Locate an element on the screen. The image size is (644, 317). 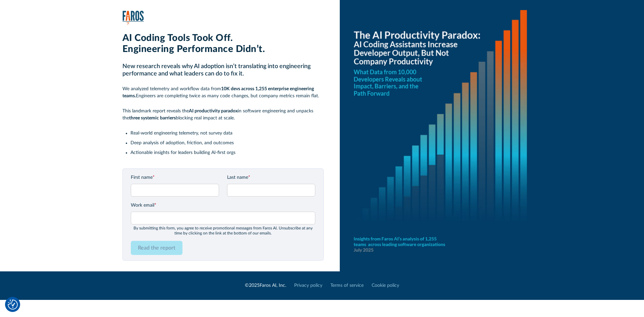
span: 2025 is located at coordinates (255, 286).